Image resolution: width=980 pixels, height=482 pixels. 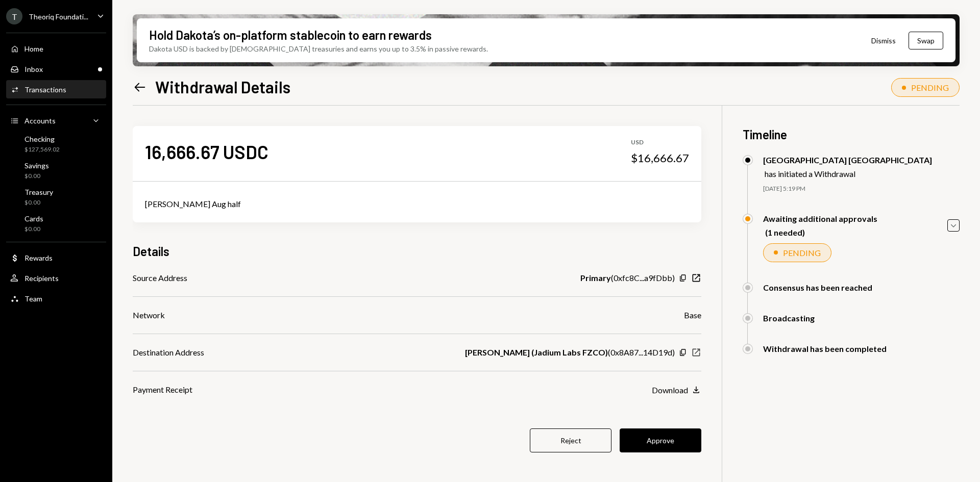 I want to click on a: Rewards, so click(x=56, y=258).